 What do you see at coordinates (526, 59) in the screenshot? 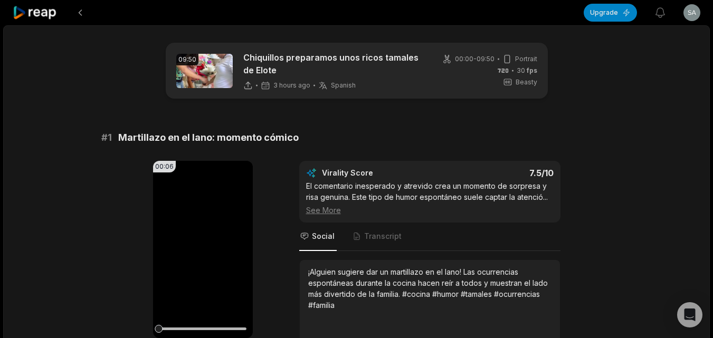
I see `span: Portrait` at bounding box center [526, 59].